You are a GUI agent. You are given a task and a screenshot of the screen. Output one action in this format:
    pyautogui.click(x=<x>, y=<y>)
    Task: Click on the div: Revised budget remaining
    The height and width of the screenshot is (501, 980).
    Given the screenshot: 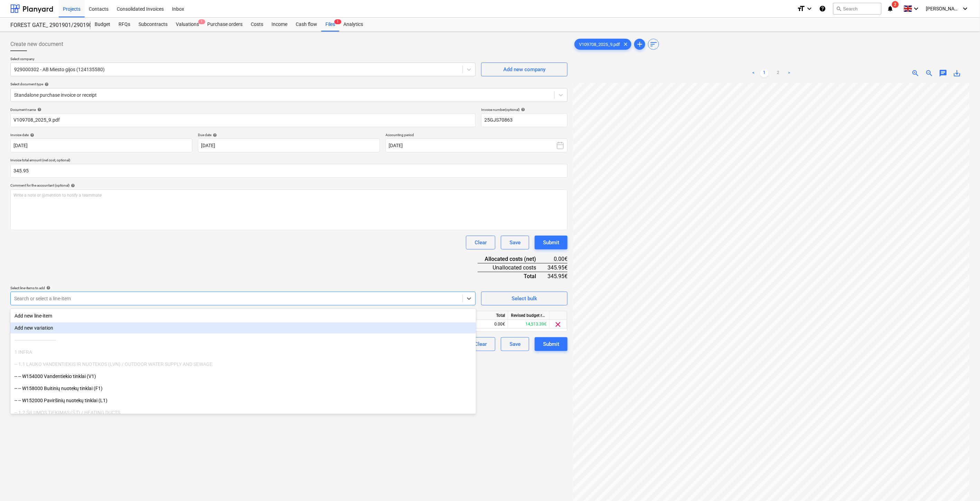 What is the action you would take?
    pyautogui.click(x=529, y=315)
    